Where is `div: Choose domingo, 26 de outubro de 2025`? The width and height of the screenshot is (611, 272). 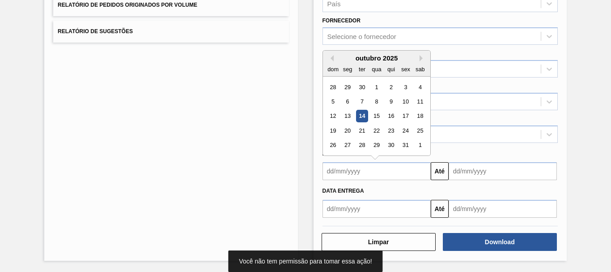
div: Choose domingo, 26 de outubro de 2025 is located at coordinates (333, 145).